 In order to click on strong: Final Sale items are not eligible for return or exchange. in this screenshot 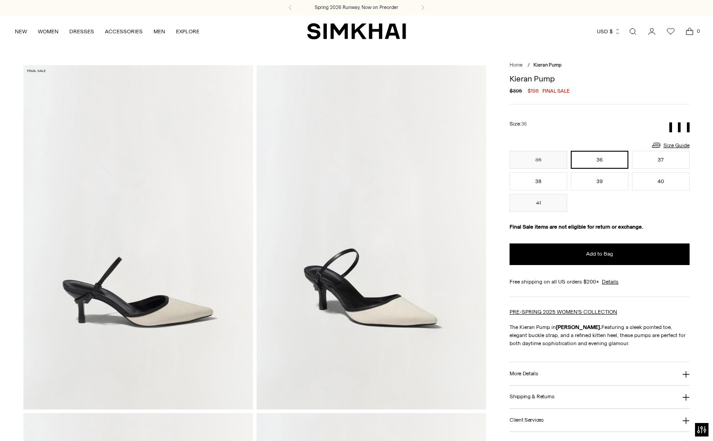, I will do `click(576, 227)`.